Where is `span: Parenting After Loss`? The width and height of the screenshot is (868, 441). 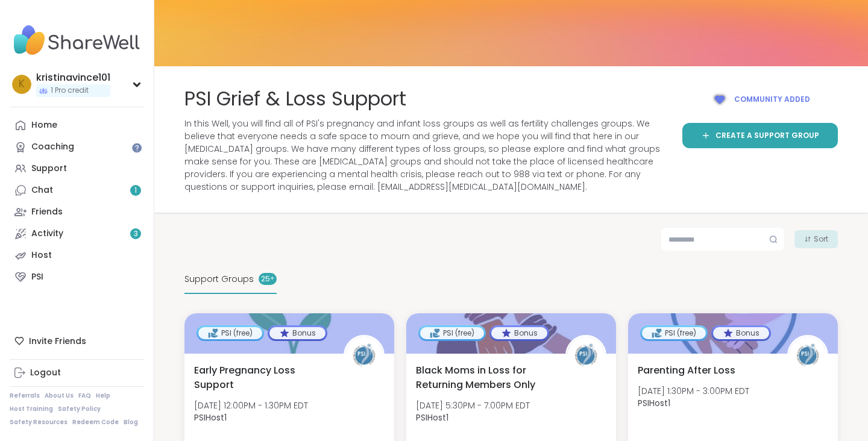
span: Parenting After Loss is located at coordinates (686, 371).